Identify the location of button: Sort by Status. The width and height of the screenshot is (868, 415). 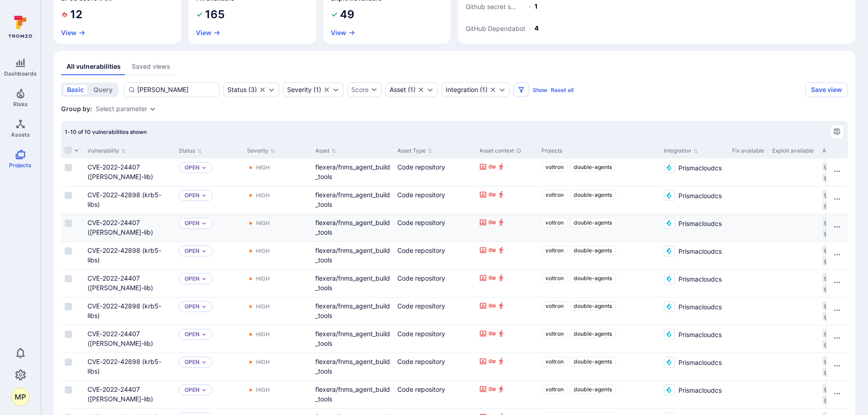
(190, 151).